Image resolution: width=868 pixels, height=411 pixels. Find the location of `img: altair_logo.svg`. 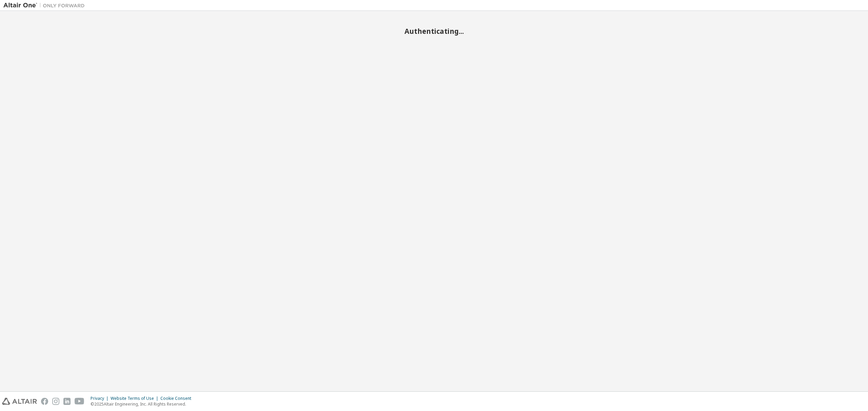

img: altair_logo.svg is located at coordinates (19, 402).